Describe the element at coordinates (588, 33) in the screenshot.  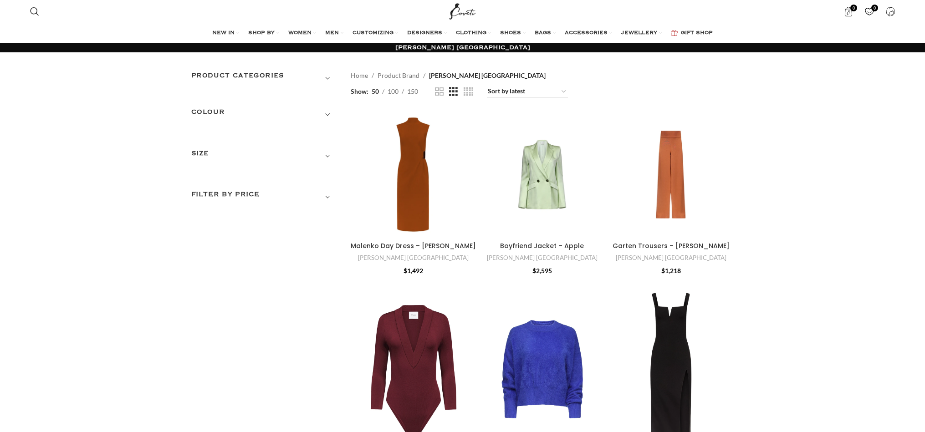
I see `a: ACCESSORIES` at that location.